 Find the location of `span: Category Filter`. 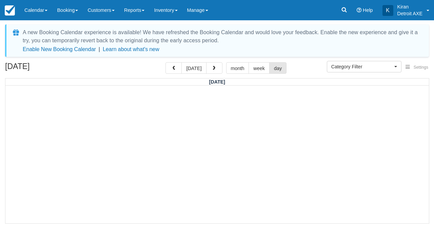

span: Category Filter is located at coordinates (361, 67).